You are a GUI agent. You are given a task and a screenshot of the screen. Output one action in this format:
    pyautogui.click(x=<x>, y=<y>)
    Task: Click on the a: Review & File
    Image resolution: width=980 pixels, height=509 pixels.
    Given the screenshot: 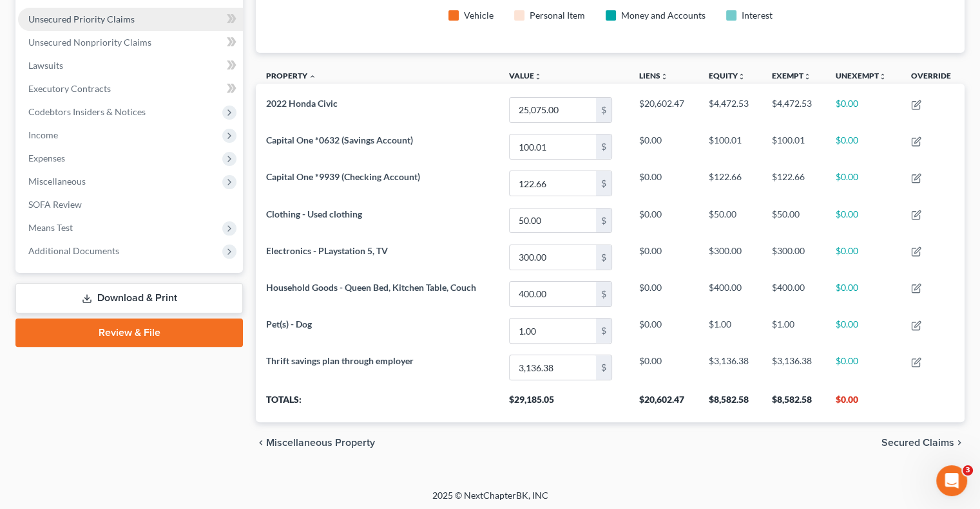 What is the action you would take?
    pyautogui.click(x=128, y=333)
    